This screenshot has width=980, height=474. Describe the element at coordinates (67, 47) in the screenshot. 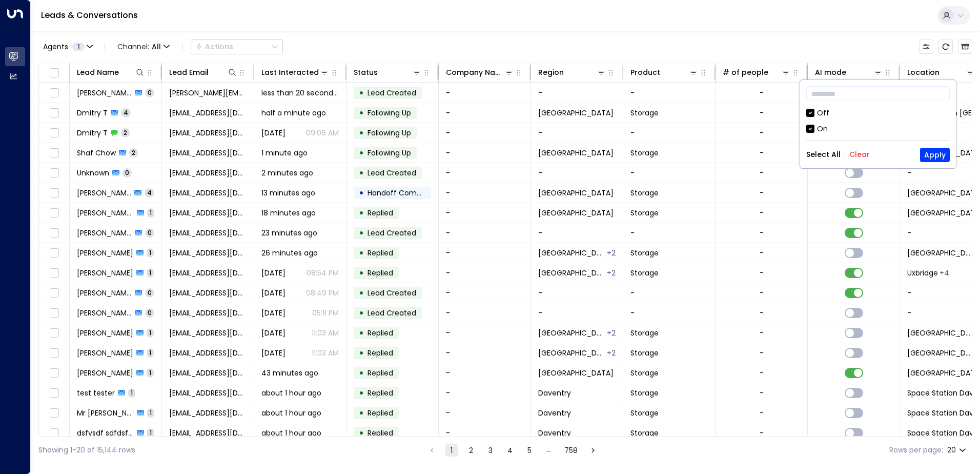

I see `button: Agents1` at that location.